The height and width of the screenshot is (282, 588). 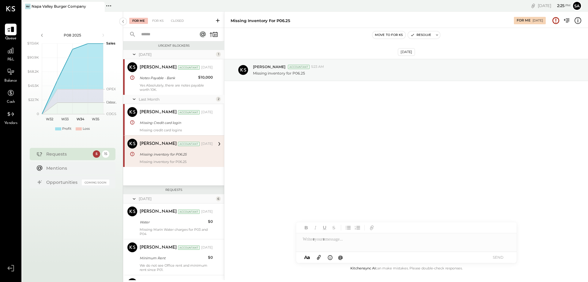 What do you see at coordinates (309, 257) in the screenshot?
I see `span: a` at bounding box center [309, 257].